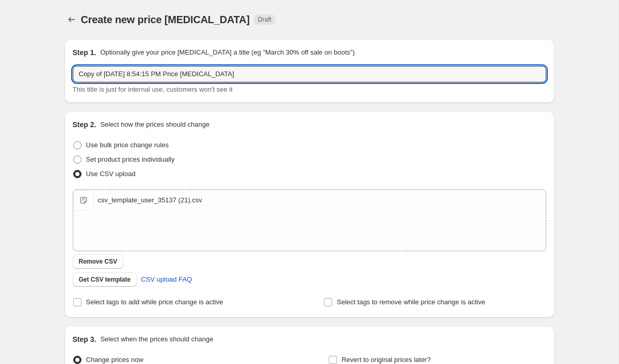 The height and width of the screenshot is (364, 619). I want to click on span: Use CSV upload, so click(111, 174).